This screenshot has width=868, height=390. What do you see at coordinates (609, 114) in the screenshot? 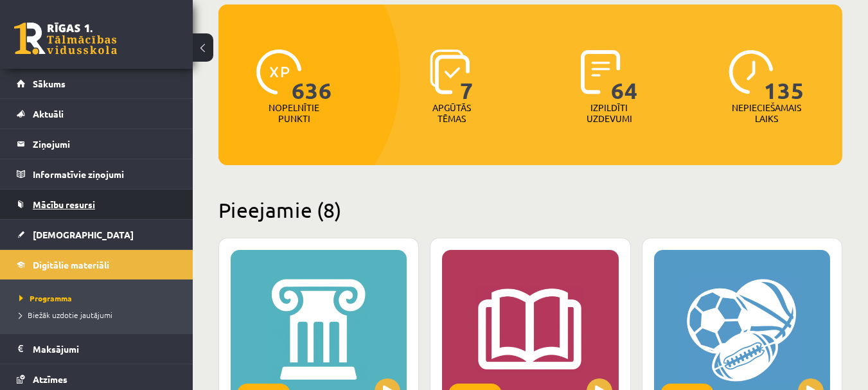
I see `p: Izpildīti uzdevumi` at bounding box center [609, 114].